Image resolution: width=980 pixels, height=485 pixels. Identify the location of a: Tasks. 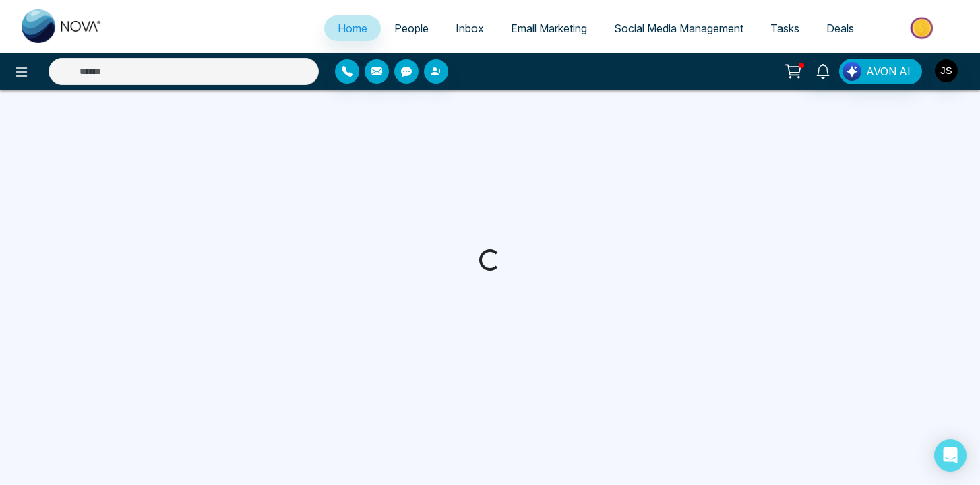
(785, 29).